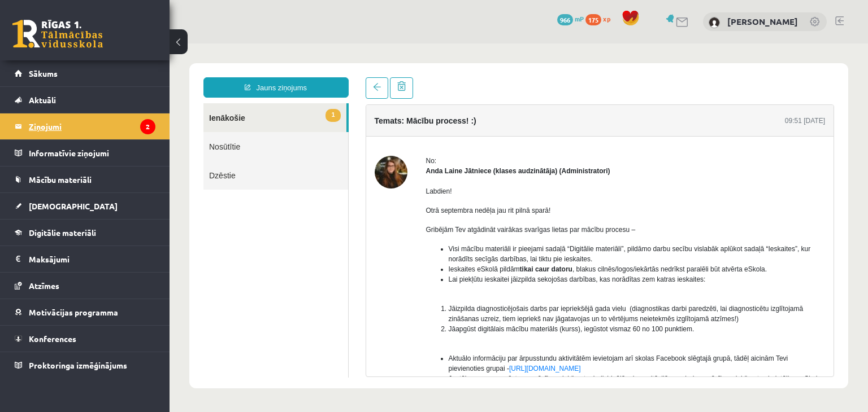  Describe the element at coordinates (408, 236) in the screenshot. I see `span: Lai piekļūtu ieskaitei jāizpilda sekojošas darbības, kas norādītas zem katras ieskaites:` at that location.